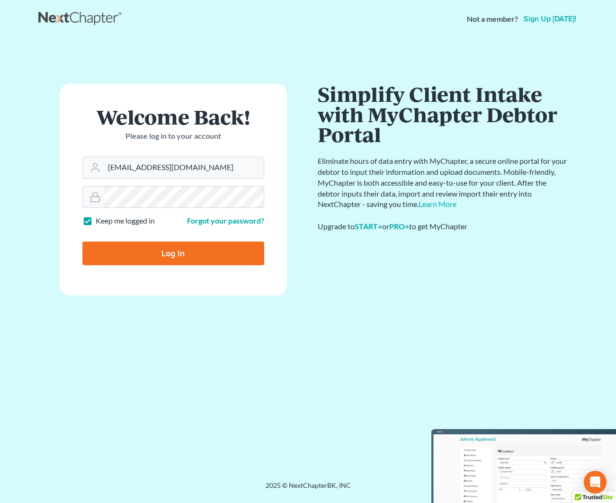 Image resolution: width=616 pixels, height=503 pixels. Describe the element at coordinates (125, 221) in the screenshot. I see `label: Keep me logged in` at that location.